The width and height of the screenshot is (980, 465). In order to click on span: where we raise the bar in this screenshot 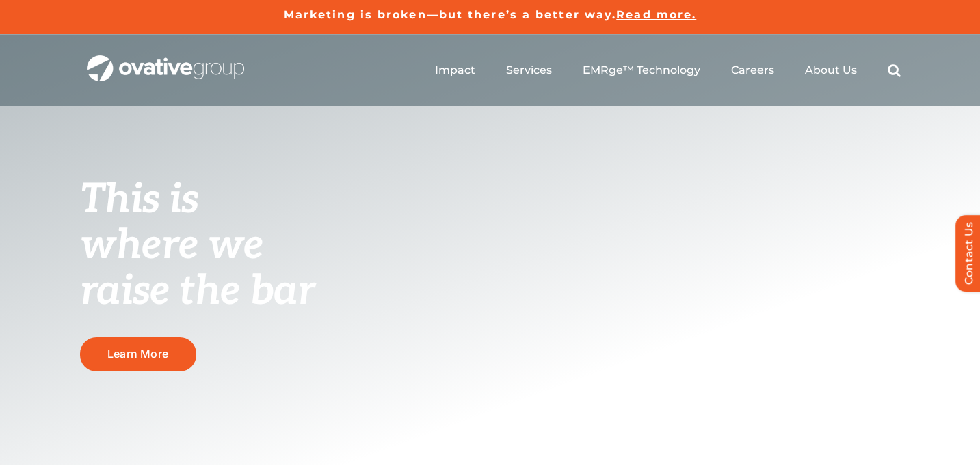, I will do `click(197, 268)`.